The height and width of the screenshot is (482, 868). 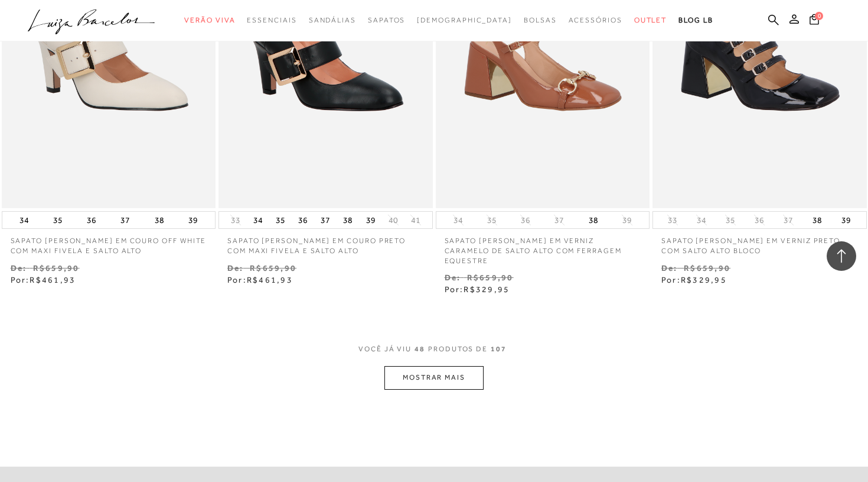 What do you see at coordinates (819, 16) in the screenshot?
I see `span: 0` at bounding box center [819, 16].